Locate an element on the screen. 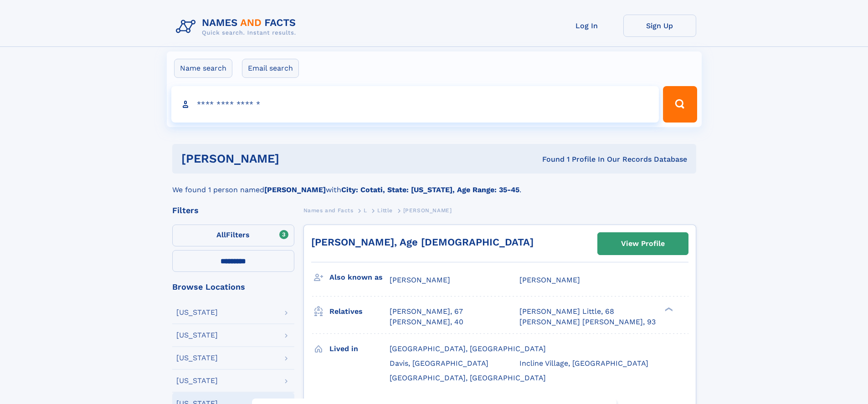 This screenshot has height=404, width=868. a: Little is located at coordinates (385, 210).